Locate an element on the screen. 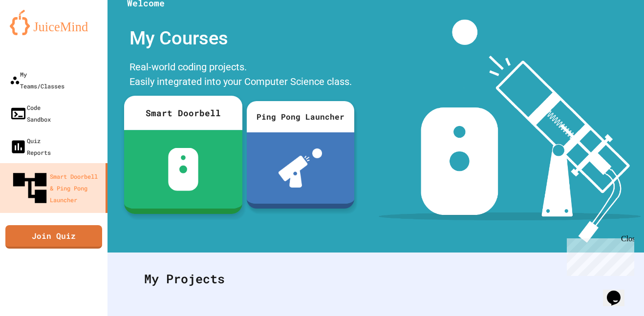 The image size is (644, 316). img: ppl-with-ball.png is located at coordinates (300, 168).